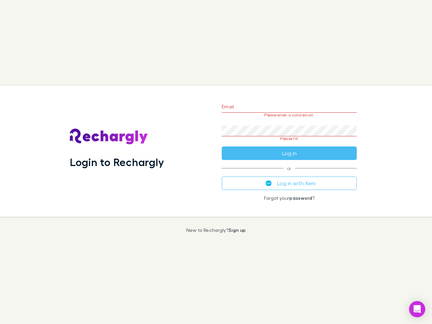 Image resolution: width=432 pixels, height=324 pixels. What do you see at coordinates (289, 183) in the screenshot?
I see `button: Log in with Xero` at bounding box center [289, 183].